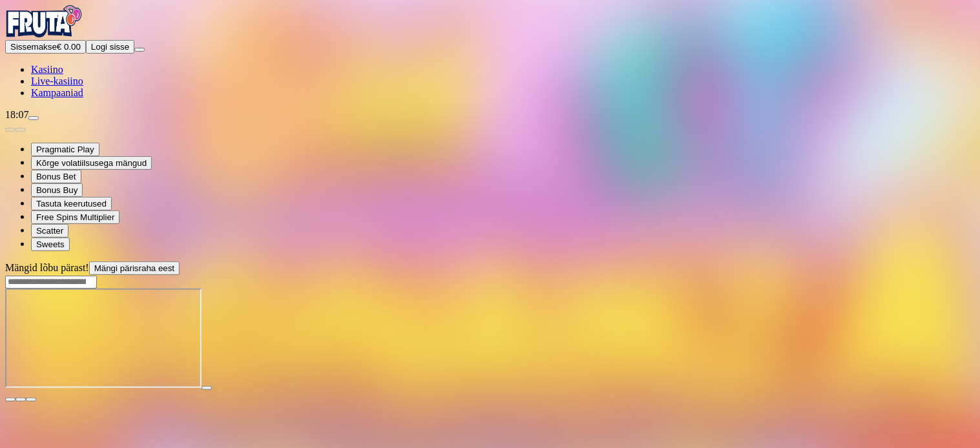 Image resolution: width=980 pixels, height=448 pixels. I want to click on button: fullscreen icon, so click(31, 400).